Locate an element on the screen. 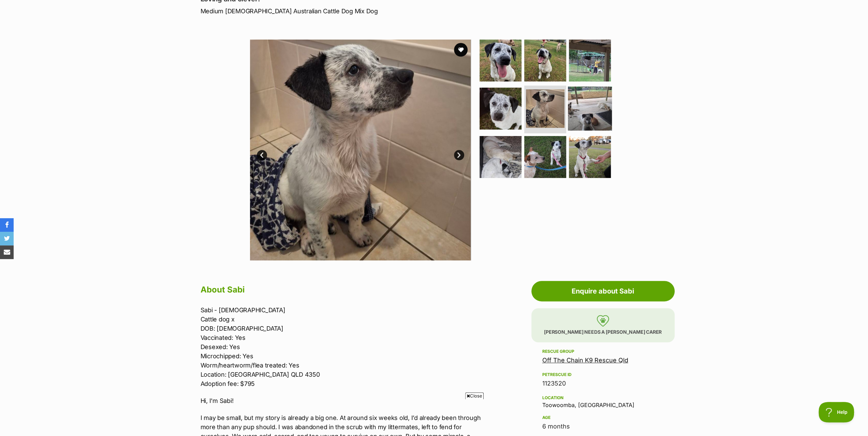  p: Hi, I'm Sabi! is located at coordinates (342, 401).